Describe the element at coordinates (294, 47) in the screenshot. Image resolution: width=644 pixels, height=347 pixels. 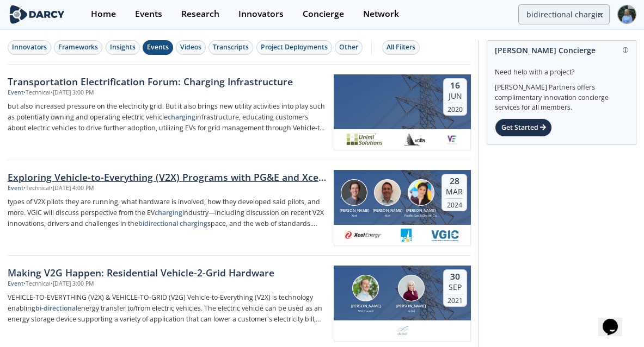
I see `button: Project Deployments` at that location.